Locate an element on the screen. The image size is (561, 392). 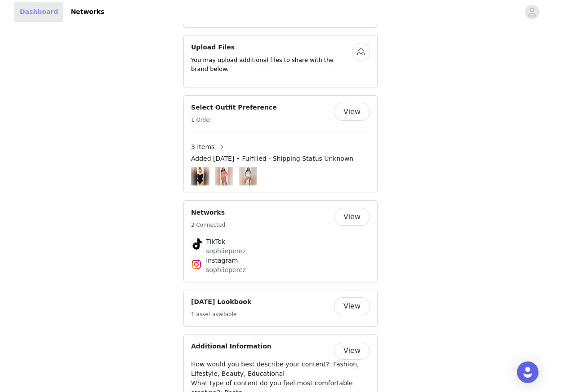
h5: 1 Order is located at coordinates (234, 120).